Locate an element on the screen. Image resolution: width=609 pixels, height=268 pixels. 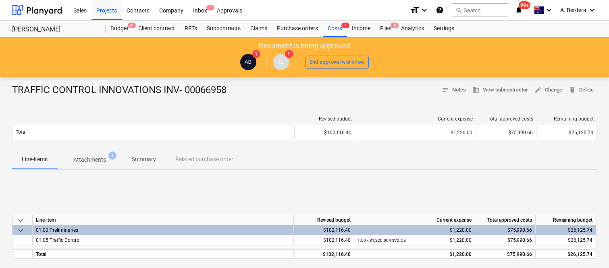
div: Analytics is located at coordinates (412, 29).